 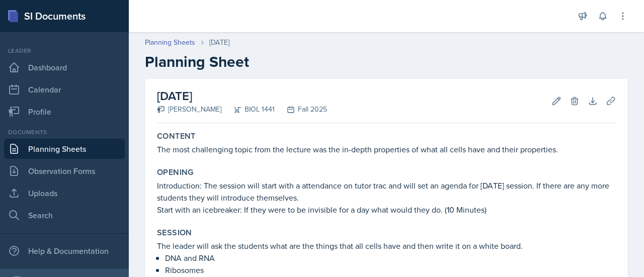 What do you see at coordinates (64, 251) in the screenshot?
I see `div: Help & Documentation` at bounding box center [64, 251].